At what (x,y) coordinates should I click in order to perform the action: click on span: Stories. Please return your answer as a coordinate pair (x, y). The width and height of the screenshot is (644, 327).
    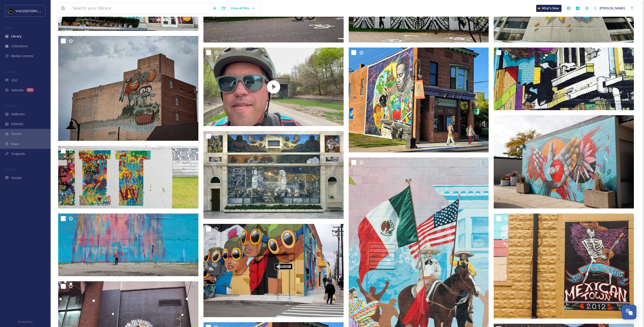
    Looking at the image, I should click on (16, 133).